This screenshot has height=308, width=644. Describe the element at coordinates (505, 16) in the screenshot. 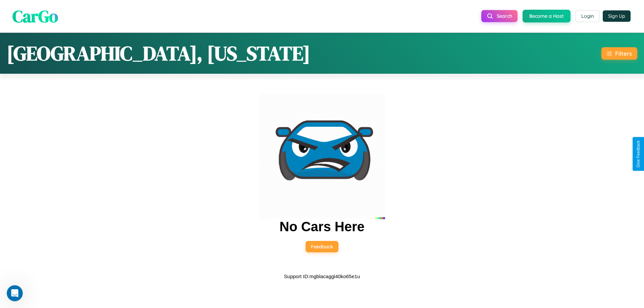

I see `span: Search` at that location.